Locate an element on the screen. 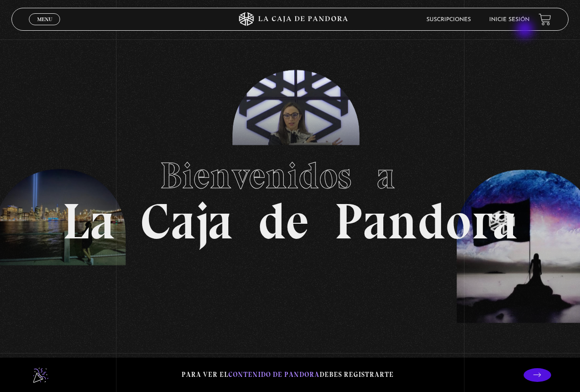 The height and width of the screenshot is (392, 580). span: Menu is located at coordinates (44, 19).